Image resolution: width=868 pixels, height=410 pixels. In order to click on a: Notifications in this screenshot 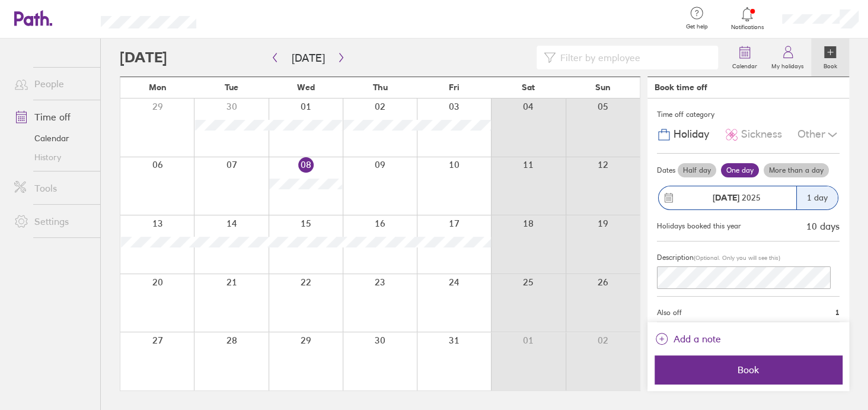, I will do `click(747, 19)`.